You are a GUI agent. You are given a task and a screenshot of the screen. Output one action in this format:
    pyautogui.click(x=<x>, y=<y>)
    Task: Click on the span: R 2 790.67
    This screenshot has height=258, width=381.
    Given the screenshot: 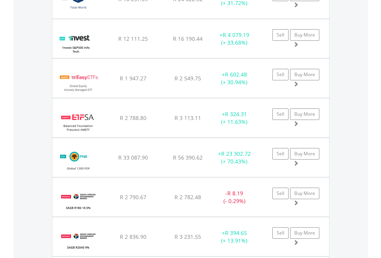 What is the action you would take?
    pyautogui.click(x=133, y=197)
    